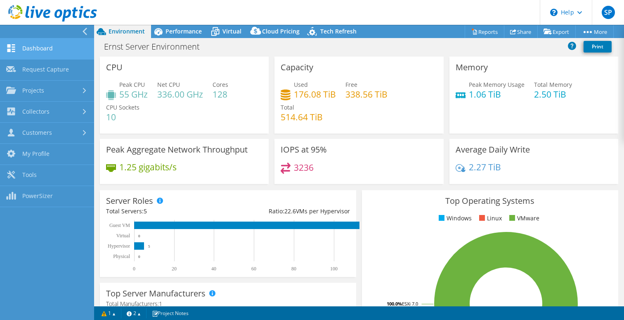 Image resolution: width=624 pixels, height=320 pixels. I want to click on h3: Top Server Manufacturers, so click(156, 293).